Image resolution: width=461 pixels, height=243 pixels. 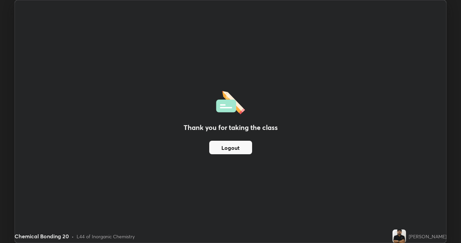 I want to click on img: d32c70f87a0b4f19b114348ebca7561d.jpg, so click(x=399, y=236).